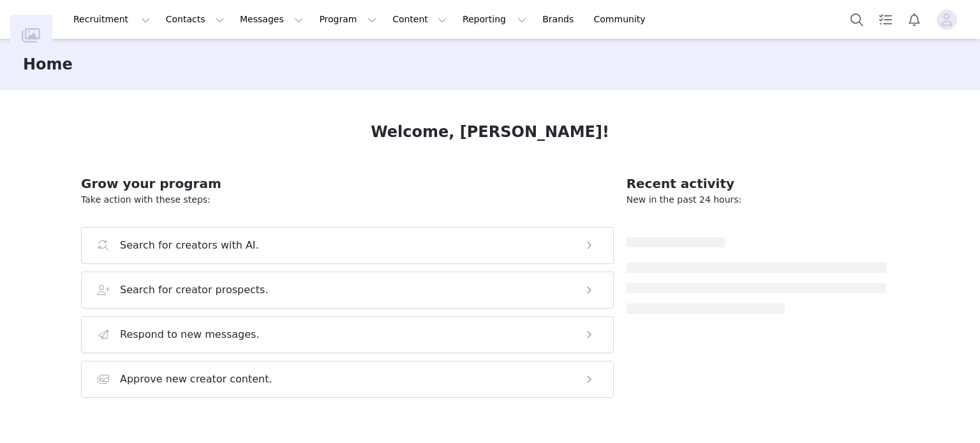  What do you see at coordinates (347, 200) in the screenshot?
I see `p: Take action with these steps:` at bounding box center [347, 200].